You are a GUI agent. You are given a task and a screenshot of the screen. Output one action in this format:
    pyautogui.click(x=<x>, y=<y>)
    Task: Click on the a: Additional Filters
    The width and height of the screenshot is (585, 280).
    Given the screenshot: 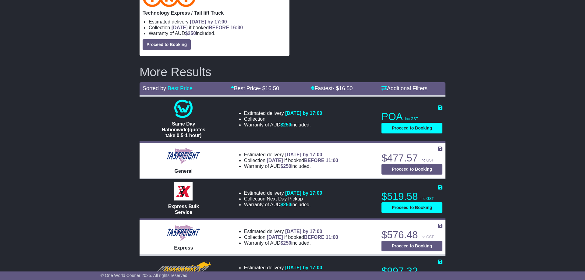 What is the action you would take?
    pyautogui.click(x=404, y=88)
    